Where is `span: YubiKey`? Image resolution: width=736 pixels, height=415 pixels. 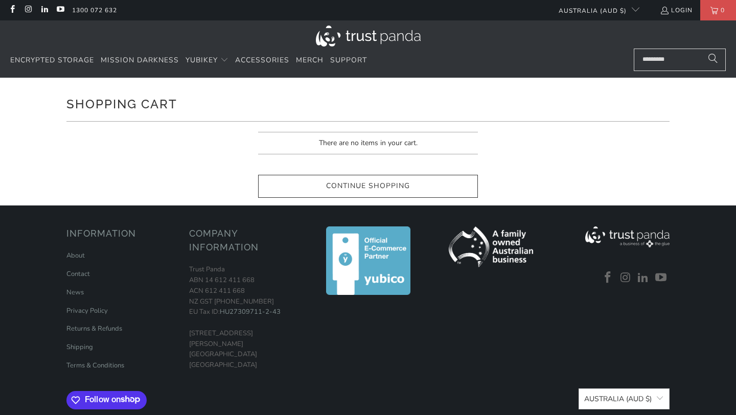
span: YubiKey is located at coordinates (201, 60).